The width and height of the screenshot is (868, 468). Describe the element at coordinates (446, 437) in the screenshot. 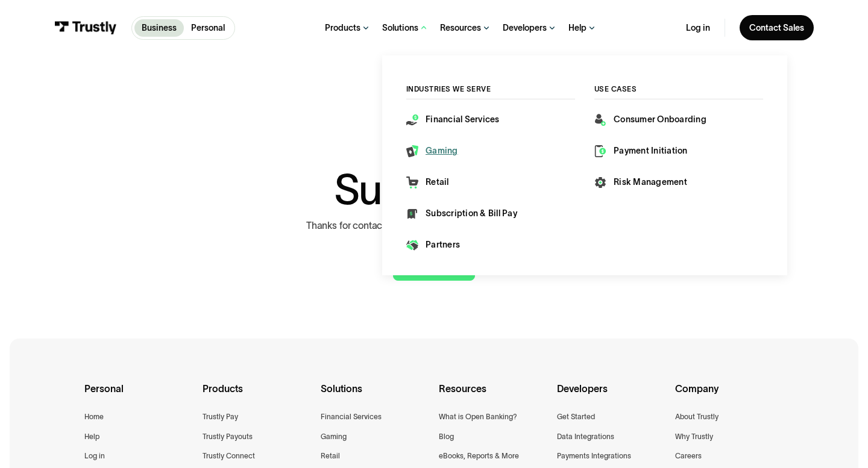

I see `div: Blog` at that location.